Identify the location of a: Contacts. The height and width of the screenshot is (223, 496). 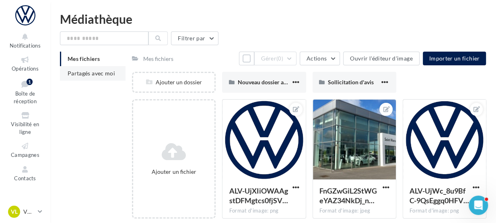
(25, 173).